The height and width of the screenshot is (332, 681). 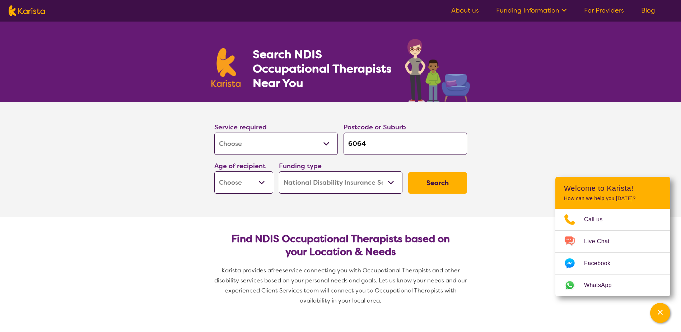 I want to click on h2: Welcome to Karista!, so click(x=613, y=188).